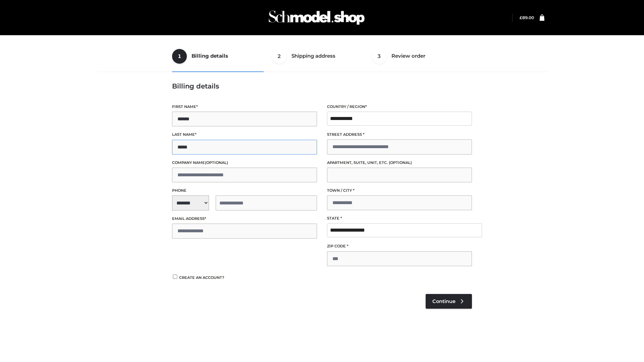  I want to click on img: Schmodel Admin 964, so click(317, 18).